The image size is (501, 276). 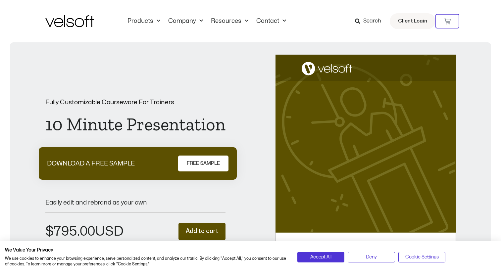 What do you see at coordinates (321, 257) in the screenshot?
I see `span: Accept All` at bounding box center [321, 257].